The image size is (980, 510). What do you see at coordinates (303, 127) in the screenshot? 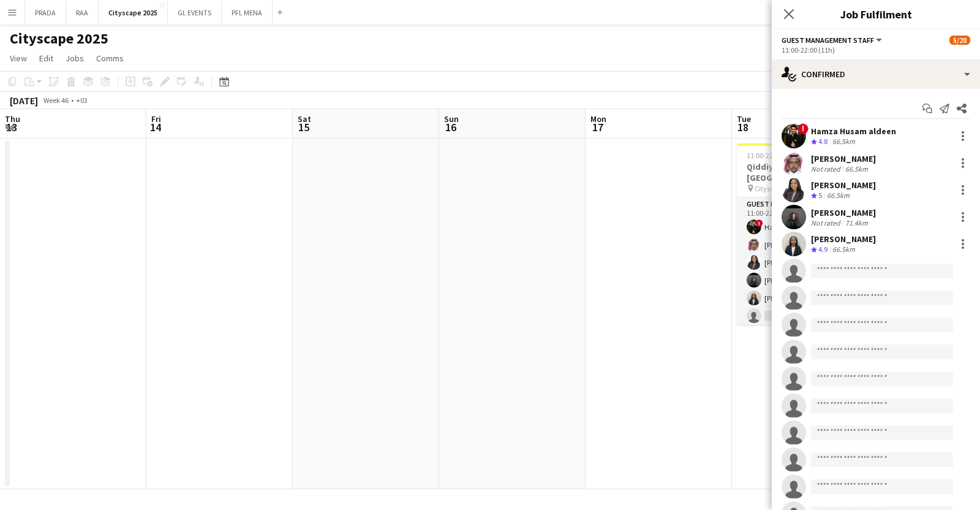
I see `span: 15` at bounding box center [303, 127].